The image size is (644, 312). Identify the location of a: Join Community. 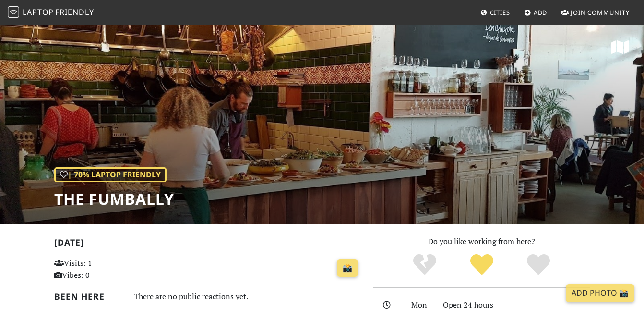
(595, 13).